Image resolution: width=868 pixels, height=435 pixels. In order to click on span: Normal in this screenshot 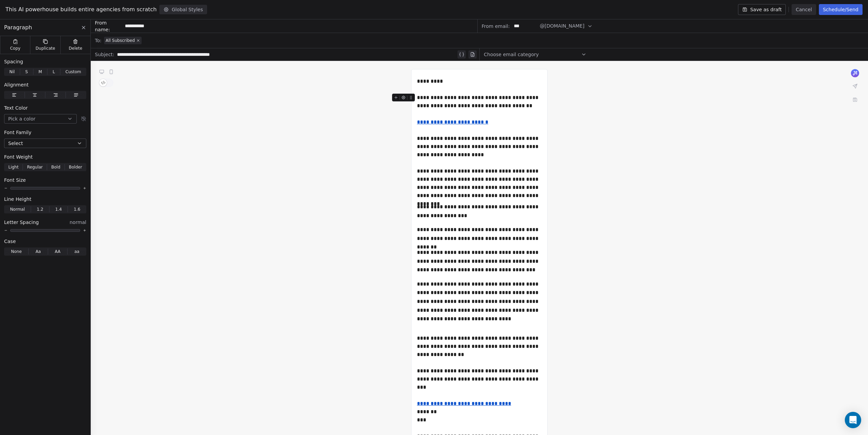, I will do `click(17, 210)`.